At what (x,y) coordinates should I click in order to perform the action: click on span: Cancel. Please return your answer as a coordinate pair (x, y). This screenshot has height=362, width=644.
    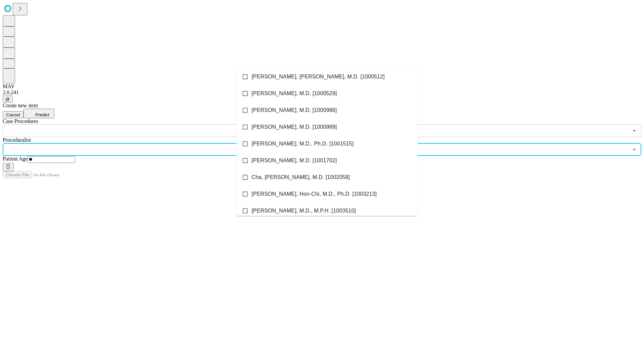
    Looking at the image, I should click on (13, 115).